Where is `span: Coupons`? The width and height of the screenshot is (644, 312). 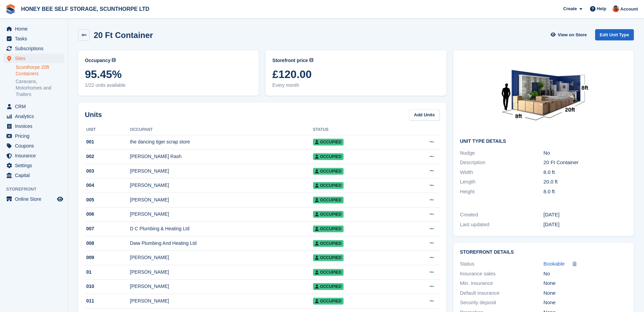
span: Coupons is located at coordinates (35, 146).